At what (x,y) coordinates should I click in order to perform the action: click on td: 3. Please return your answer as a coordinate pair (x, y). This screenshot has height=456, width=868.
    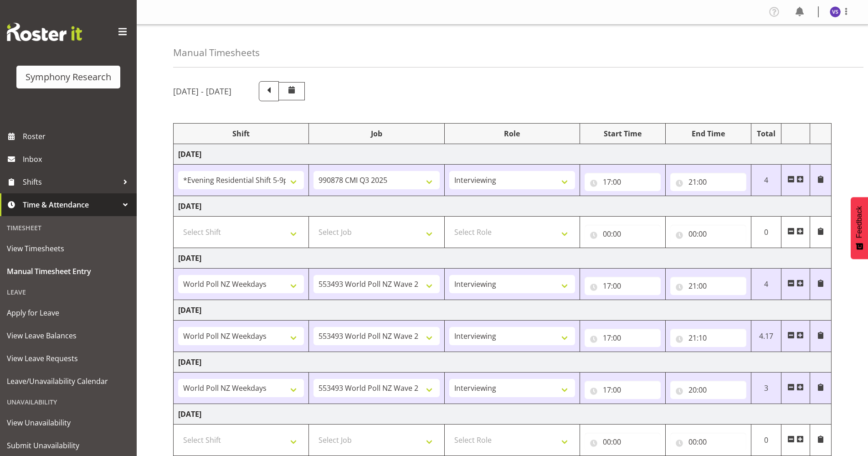
    Looking at the image, I should click on (766, 388).